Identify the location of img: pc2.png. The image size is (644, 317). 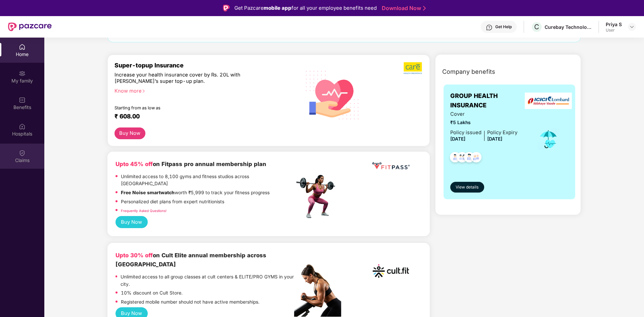
(318, 290).